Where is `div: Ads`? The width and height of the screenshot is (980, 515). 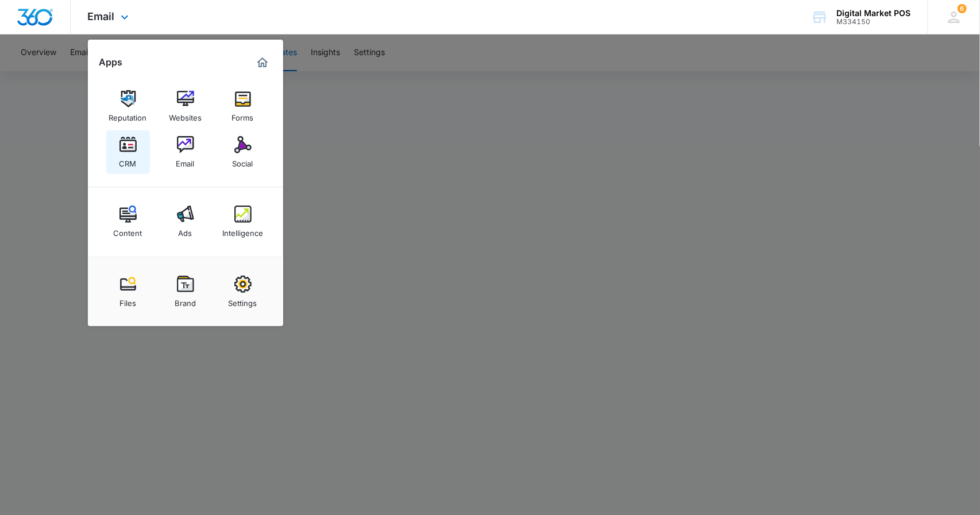 div: Ads is located at coordinates (186, 230).